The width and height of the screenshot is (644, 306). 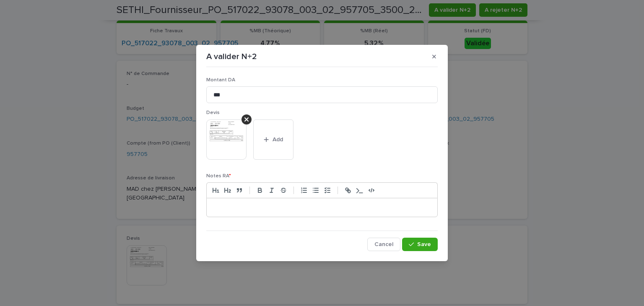 What do you see at coordinates (273, 139) in the screenshot?
I see `button: Add` at bounding box center [273, 139].